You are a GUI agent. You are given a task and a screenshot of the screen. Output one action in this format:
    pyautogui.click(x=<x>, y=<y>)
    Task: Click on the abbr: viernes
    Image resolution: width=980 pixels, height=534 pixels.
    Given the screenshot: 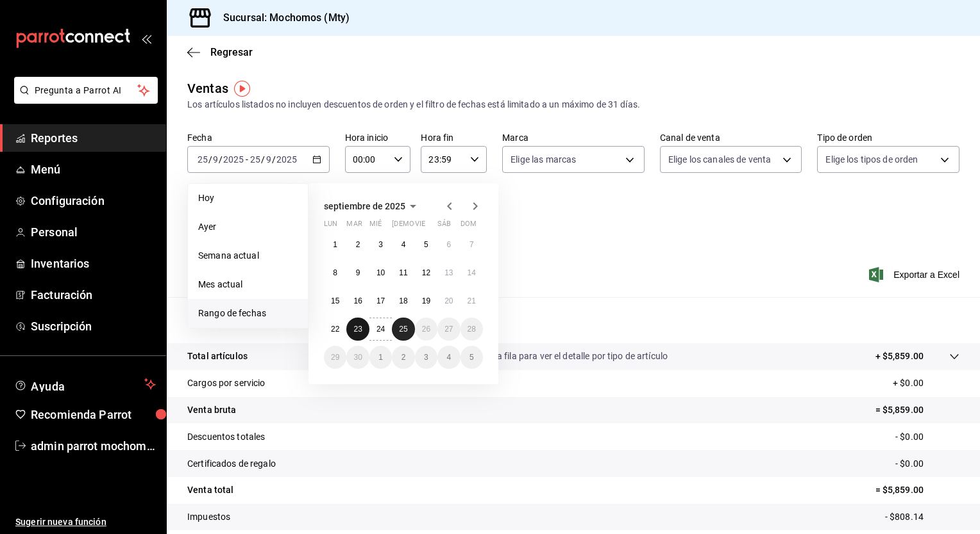 What is the action you would take?
    pyautogui.click(x=420, y=226)
    